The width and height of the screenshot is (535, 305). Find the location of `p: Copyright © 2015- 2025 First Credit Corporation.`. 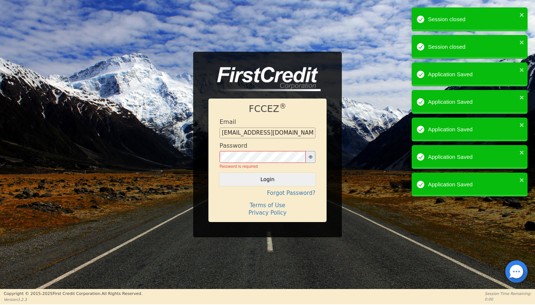

p: Copyright © 2015- 2025 First Credit Corporation. is located at coordinates (73, 294).